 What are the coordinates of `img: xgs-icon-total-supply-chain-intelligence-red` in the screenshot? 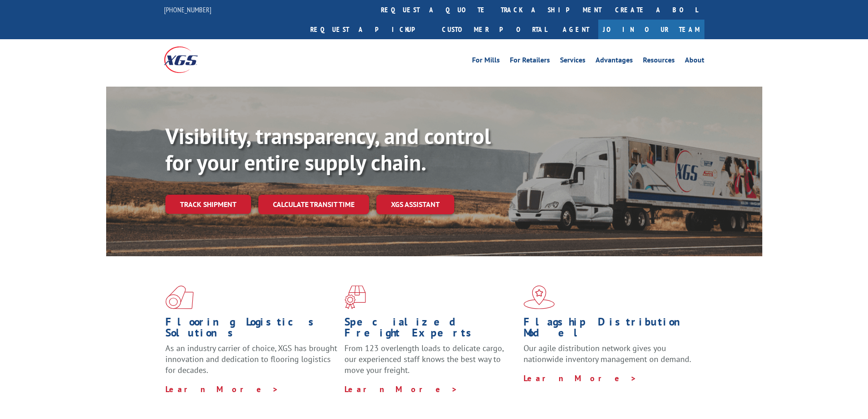 It's located at (180, 297).